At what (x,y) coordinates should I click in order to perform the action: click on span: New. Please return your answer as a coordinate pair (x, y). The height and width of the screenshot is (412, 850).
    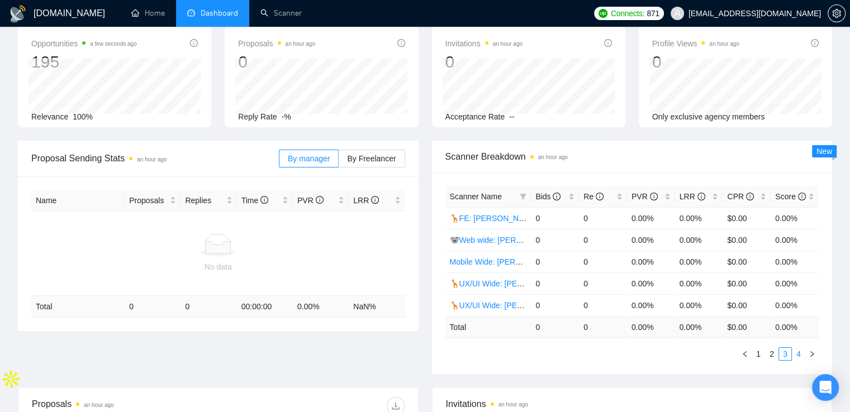
    Looking at the image, I should click on (824, 151).